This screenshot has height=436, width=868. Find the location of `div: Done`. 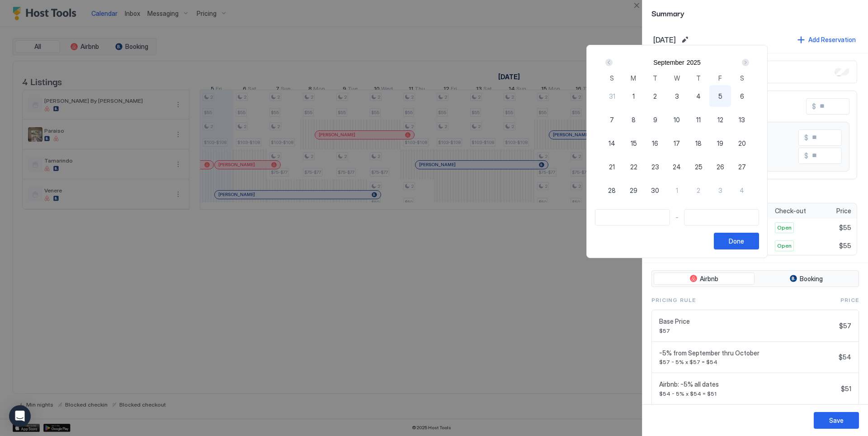

div: Done is located at coordinates (736, 241).